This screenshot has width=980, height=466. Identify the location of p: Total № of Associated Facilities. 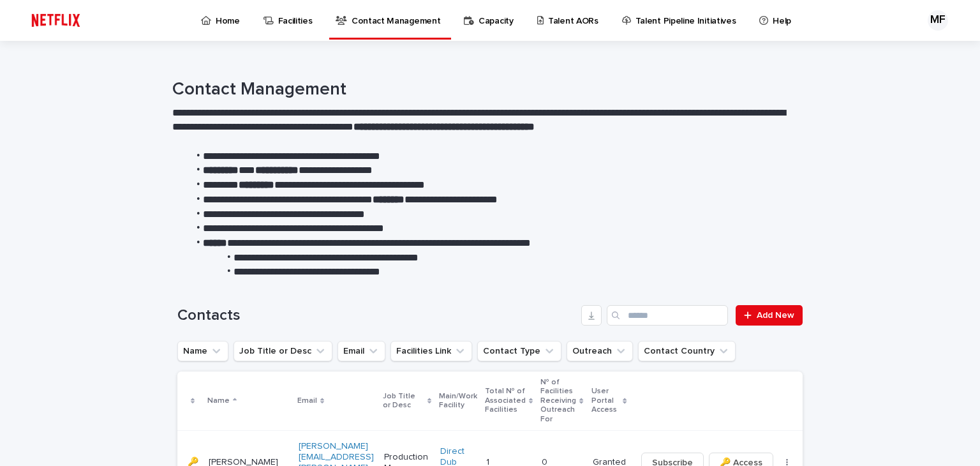
(506, 400).